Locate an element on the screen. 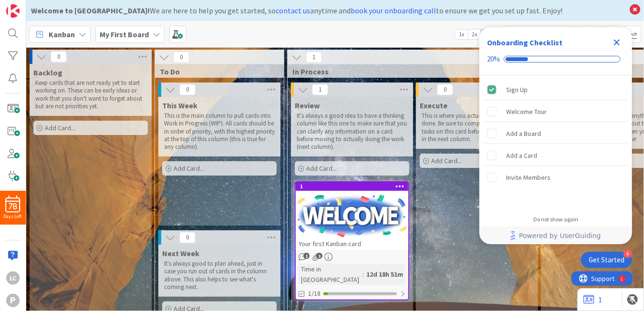  span: Backlog is located at coordinates (47, 72).